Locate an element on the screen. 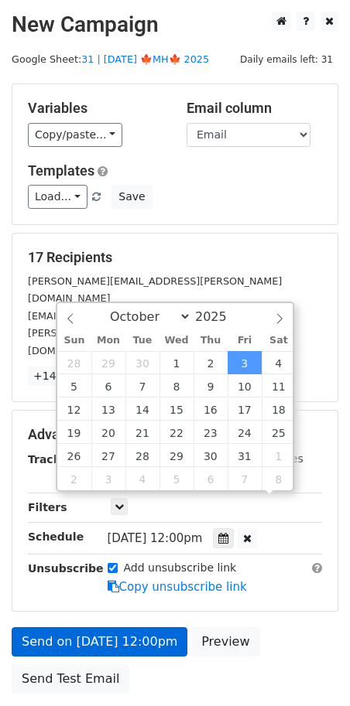 The image size is (350, 706). a: Copy/paste... is located at coordinates (75, 135).